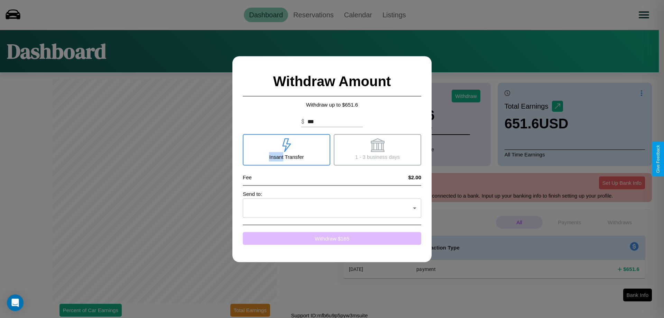 The image size is (664, 318). What do you see at coordinates (332, 104) in the screenshot?
I see `p: Withdraw up to $ 651.6` at bounding box center [332, 104].